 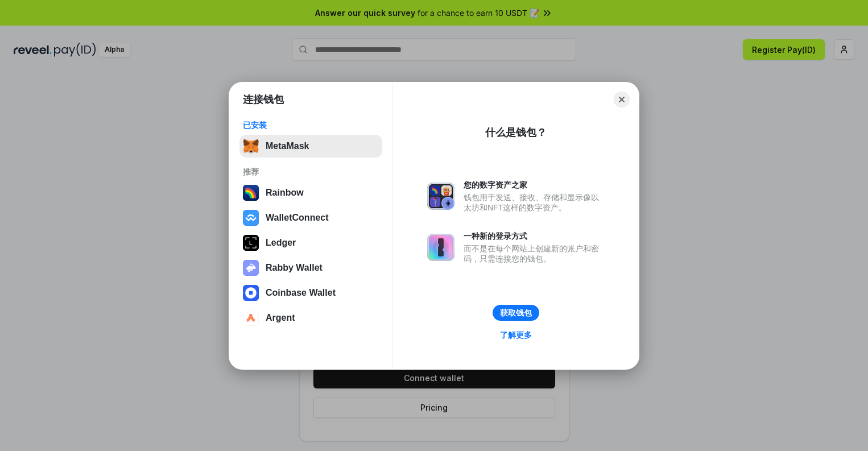 I want to click on button: MetaMask, so click(x=310, y=147).